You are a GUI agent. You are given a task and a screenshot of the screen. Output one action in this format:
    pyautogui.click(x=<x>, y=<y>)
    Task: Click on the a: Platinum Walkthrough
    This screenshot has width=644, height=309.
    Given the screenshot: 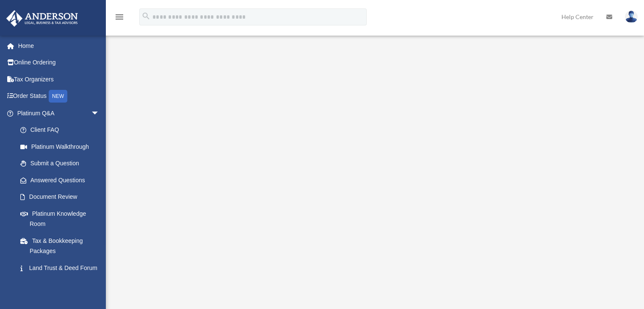 What is the action you would take?
    pyautogui.click(x=60, y=147)
    